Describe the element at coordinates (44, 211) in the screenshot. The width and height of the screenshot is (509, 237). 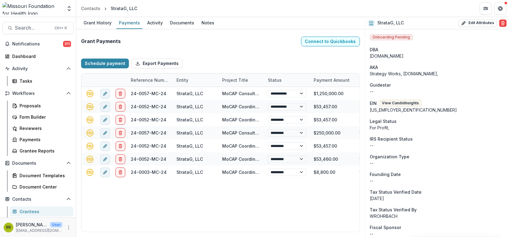
I see `div: Grantees` at that location.